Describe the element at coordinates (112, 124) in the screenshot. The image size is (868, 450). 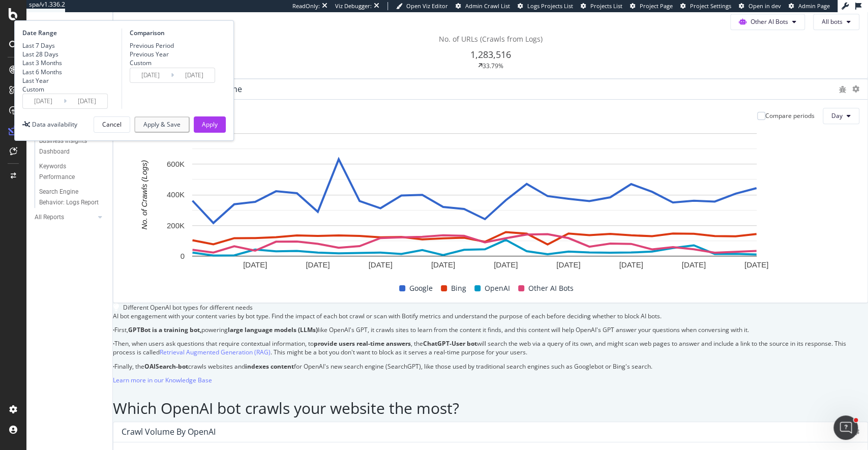
I see `div: Cancel` at that location.